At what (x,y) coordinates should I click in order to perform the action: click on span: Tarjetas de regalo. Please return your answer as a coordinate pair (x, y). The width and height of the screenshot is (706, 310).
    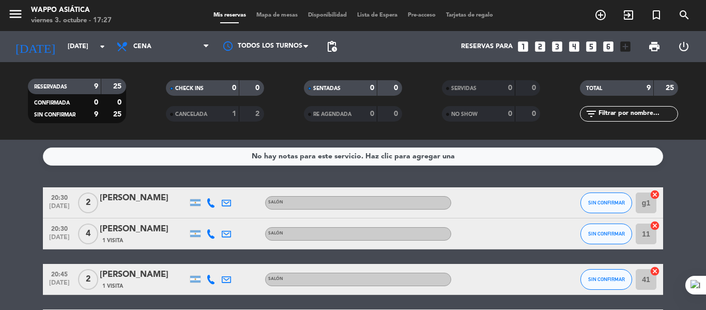
    Looking at the image, I should click on (469, 15).